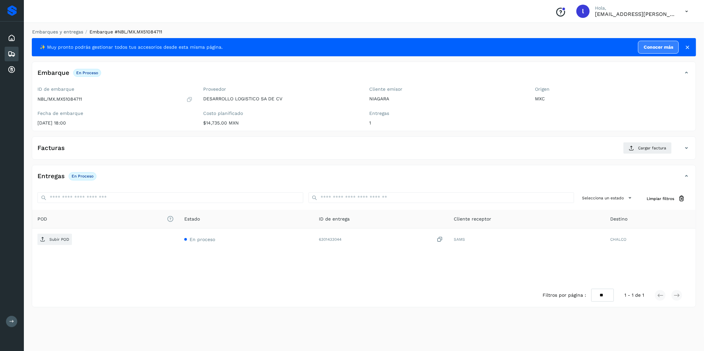 The width and height of the screenshot is (704, 351). What do you see at coordinates (281, 89) in the screenshot?
I see `label: Proveedor` at bounding box center [281, 89].